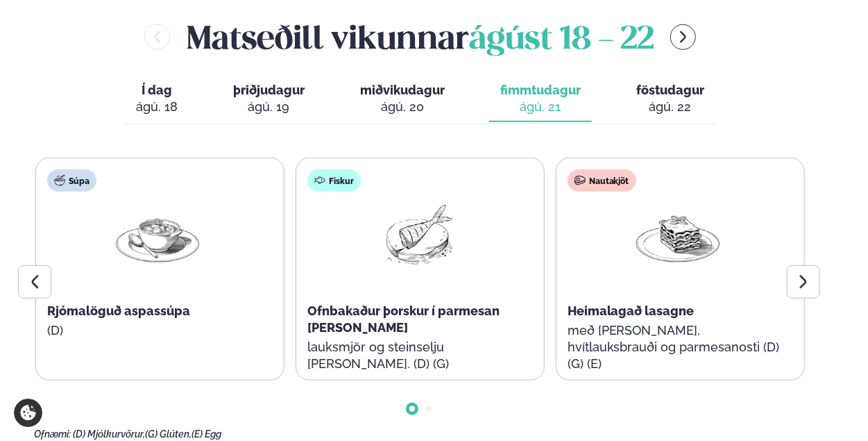  I want to click on span: Go to slide 1, so click(412, 409).